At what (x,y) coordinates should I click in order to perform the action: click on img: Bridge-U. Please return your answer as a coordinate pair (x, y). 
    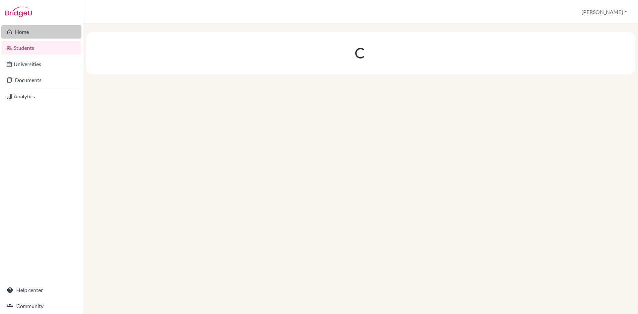
    Looking at the image, I should click on (19, 12).